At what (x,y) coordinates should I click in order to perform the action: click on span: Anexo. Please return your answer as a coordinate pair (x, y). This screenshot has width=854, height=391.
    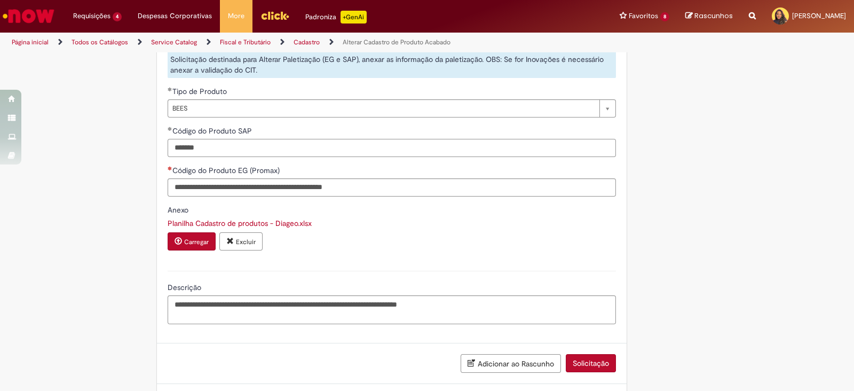
    Looking at the image, I should click on (179, 210).